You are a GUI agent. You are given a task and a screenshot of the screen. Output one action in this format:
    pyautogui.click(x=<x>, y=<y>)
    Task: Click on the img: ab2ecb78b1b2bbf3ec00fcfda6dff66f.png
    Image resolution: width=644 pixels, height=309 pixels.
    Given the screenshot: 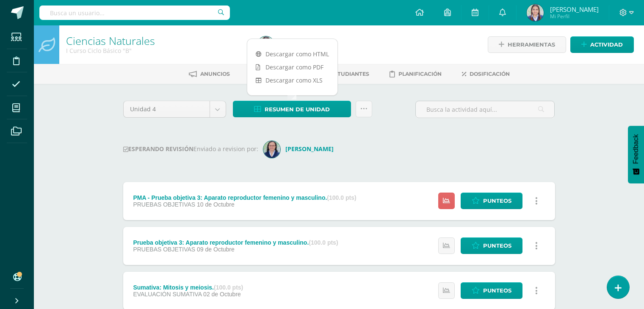 What is the action you would take?
    pyautogui.click(x=272, y=149)
    